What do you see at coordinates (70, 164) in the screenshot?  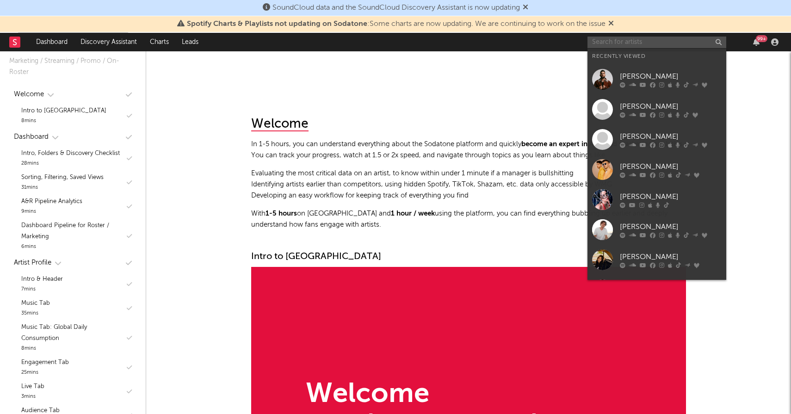 I see `div: 28 mins` at bounding box center [70, 164].